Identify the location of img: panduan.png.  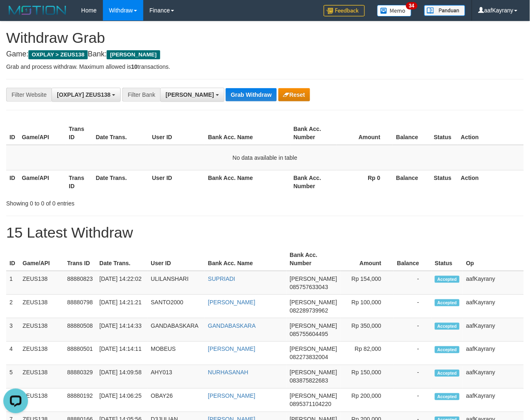
(445, 10).